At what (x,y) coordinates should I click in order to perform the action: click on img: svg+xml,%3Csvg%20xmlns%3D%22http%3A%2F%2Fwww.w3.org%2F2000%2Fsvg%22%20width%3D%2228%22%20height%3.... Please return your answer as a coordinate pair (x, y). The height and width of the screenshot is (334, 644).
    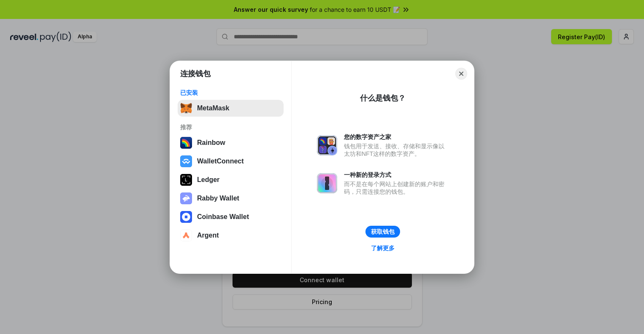
    Looking at the image, I should click on (186, 179).